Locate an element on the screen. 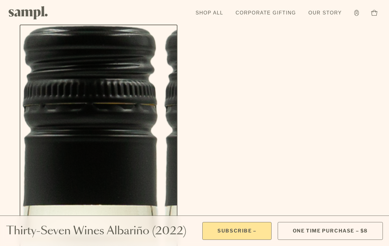  img: Sampl logo is located at coordinates (28, 13).